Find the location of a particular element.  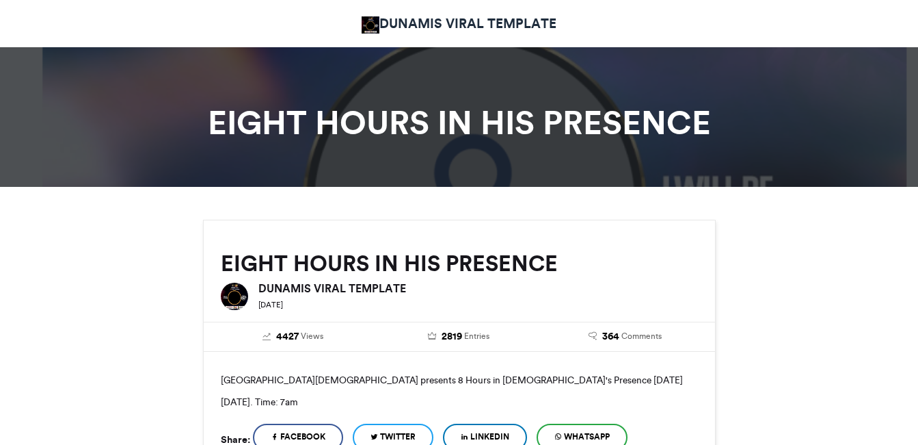

span: Twitter is located at coordinates (398, 436).